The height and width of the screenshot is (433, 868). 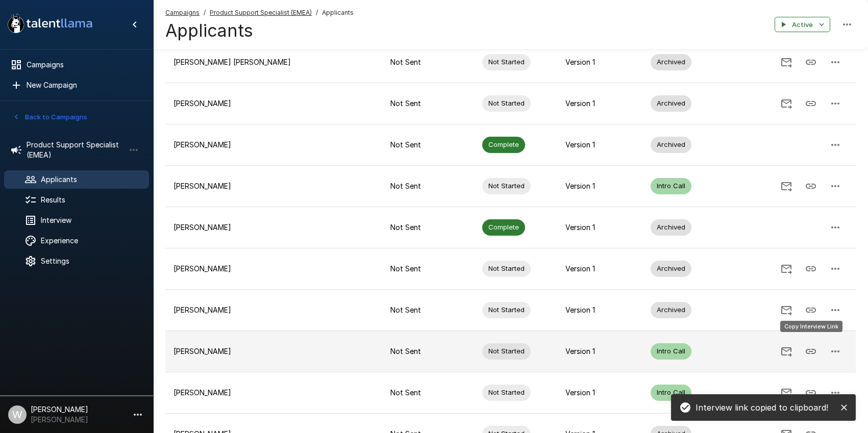 I want to click on u: Product Support Specialist (EMEA), so click(x=261, y=12).